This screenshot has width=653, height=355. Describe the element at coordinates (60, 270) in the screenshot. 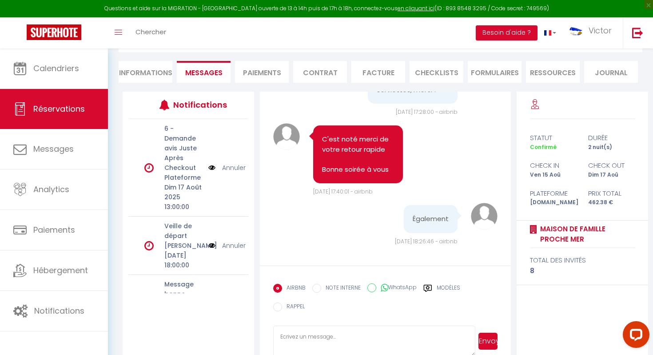

I see `span: Hébergement` at that location.